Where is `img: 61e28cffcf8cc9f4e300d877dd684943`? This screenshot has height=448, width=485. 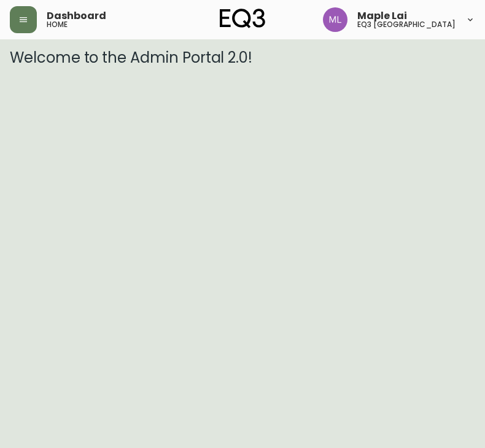
img: 61e28cffcf8cc9f4e300d877dd684943 is located at coordinates (336, 20).